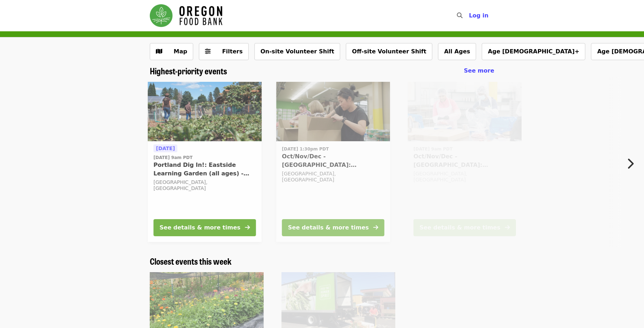 The height and width of the screenshot is (328, 644). What do you see at coordinates (205, 169) in the screenshot?
I see `span: Portland Dig In!: Eastside Learning Garden (all ages) - Aug/Sept/Oct` at bounding box center [205, 169].